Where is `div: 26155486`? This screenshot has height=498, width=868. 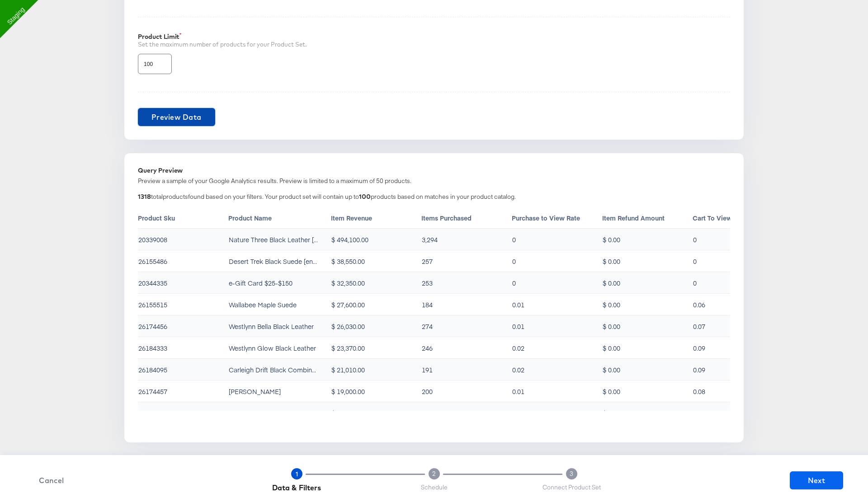 div: 26155486 is located at coordinates (153, 261).